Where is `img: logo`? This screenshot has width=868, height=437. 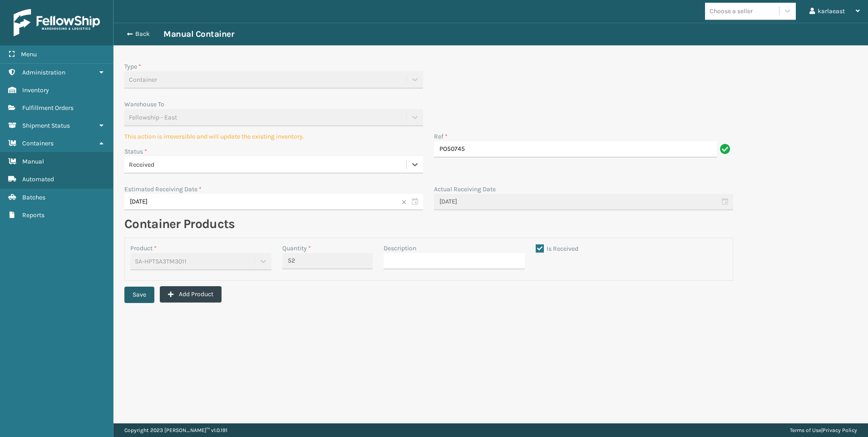
img: logo is located at coordinates (57, 22).